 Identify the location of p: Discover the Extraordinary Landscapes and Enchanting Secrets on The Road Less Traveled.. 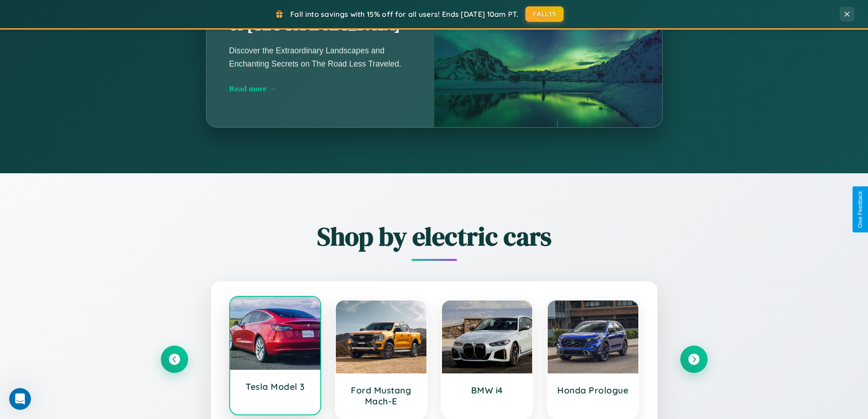
(320, 57).